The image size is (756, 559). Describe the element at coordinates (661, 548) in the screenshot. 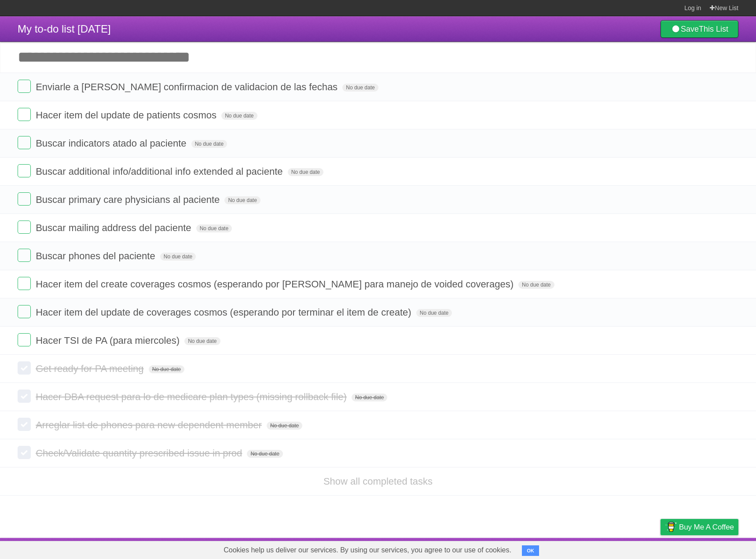

I see `a: Privacy` at that location.